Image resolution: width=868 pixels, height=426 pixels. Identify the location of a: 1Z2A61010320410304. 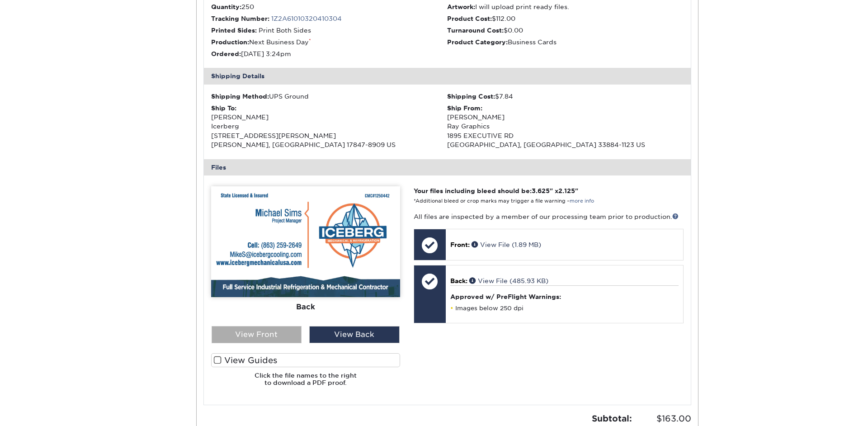
(307, 19).